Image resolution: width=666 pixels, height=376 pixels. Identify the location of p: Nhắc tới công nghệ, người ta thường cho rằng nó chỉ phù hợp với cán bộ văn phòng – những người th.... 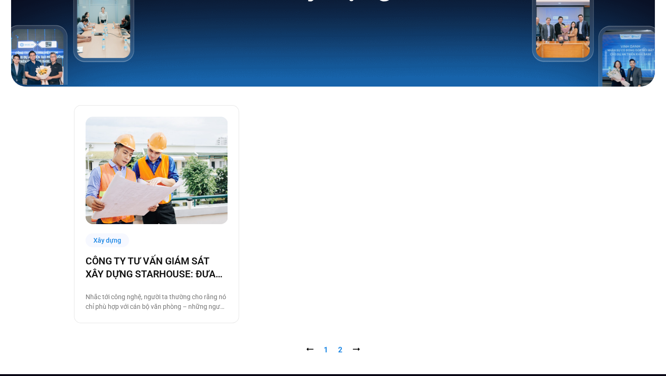
(156, 302).